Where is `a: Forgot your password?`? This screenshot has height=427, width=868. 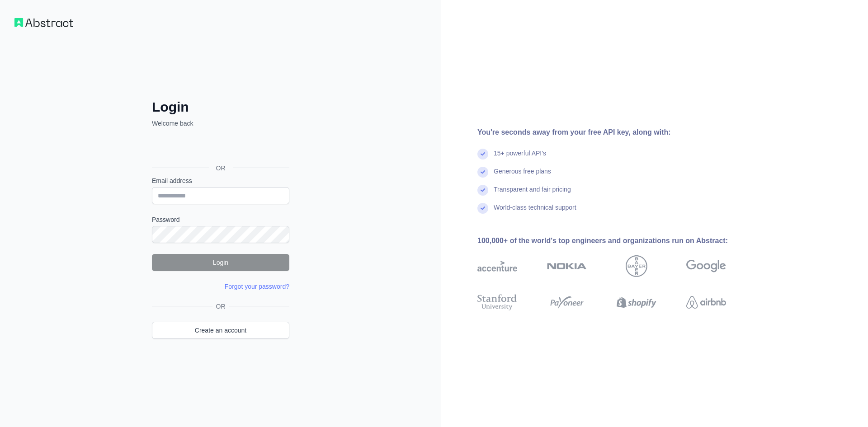
a: Forgot your password? is located at coordinates (257, 286).